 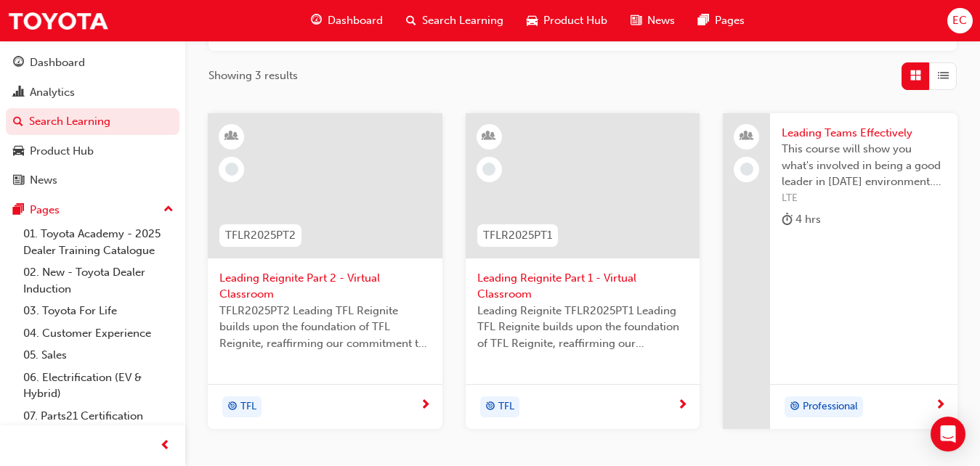 What do you see at coordinates (18, 93) in the screenshot?
I see `span: chart-icon` at bounding box center [18, 93].